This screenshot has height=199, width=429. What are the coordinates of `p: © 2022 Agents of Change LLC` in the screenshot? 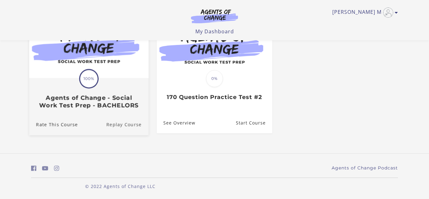 It's located at (120, 186).